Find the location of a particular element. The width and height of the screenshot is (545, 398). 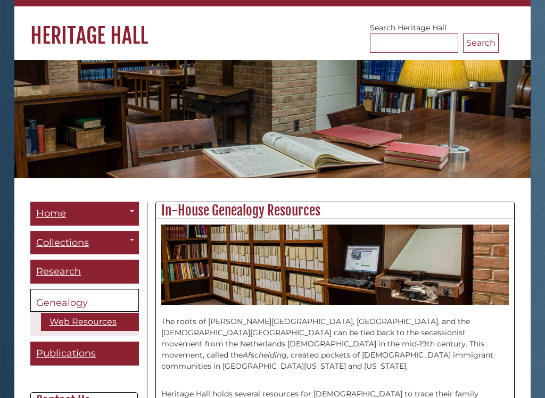

em: Afscheiding is located at coordinates (264, 355).